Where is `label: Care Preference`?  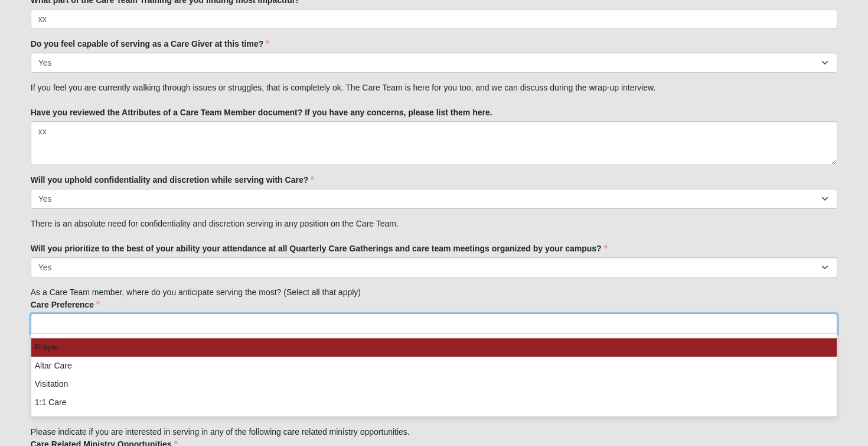 label: Care Preference is located at coordinates (65, 304).